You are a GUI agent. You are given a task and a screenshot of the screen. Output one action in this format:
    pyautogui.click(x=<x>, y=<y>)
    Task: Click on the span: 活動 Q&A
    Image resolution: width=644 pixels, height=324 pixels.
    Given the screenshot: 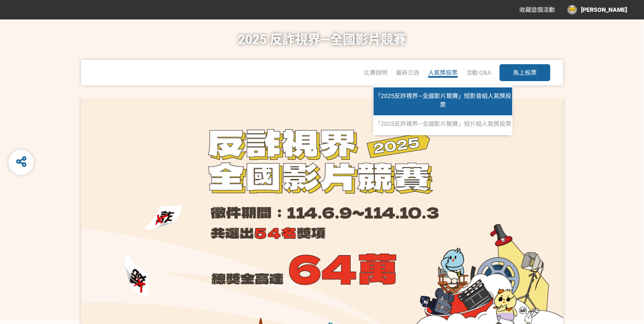 What is the action you would take?
    pyautogui.click(x=478, y=72)
    